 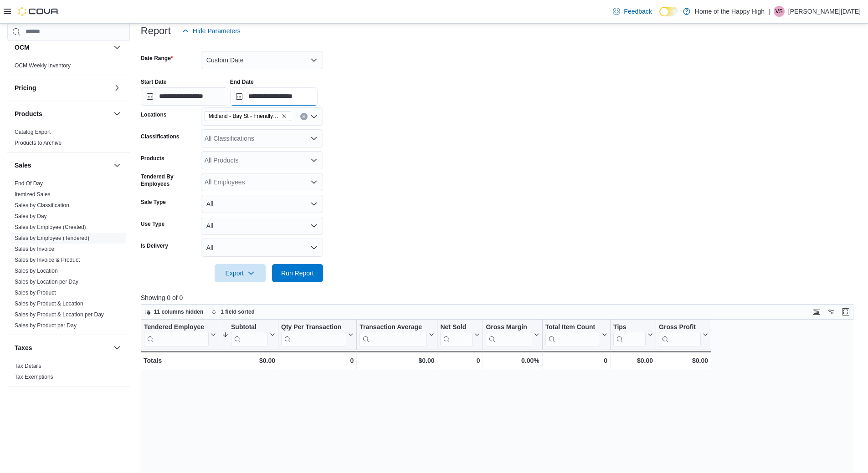 What do you see at coordinates (637, 12) in the screenshot?
I see `span: Feedback` at bounding box center [637, 12].